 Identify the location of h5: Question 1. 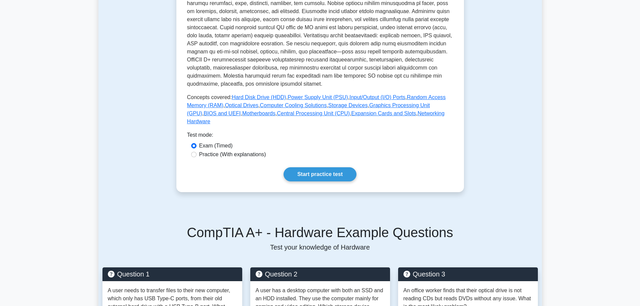
(172, 274).